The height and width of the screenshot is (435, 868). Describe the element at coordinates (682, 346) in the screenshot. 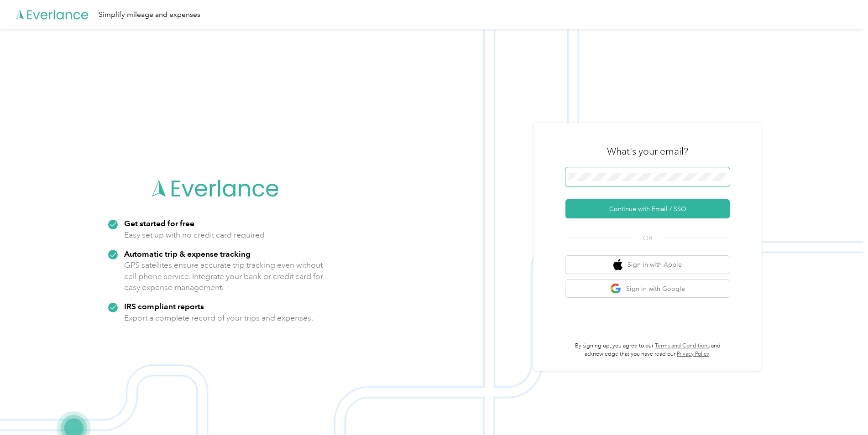

I see `a: Terms and Conditions` at that location.